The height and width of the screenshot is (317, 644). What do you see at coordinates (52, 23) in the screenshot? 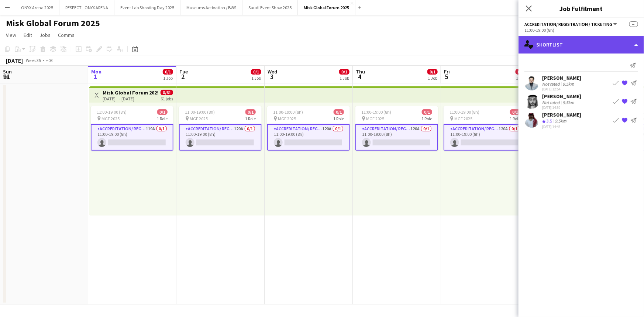
I see `h1: Misk Global Forum 2025` at bounding box center [52, 23].